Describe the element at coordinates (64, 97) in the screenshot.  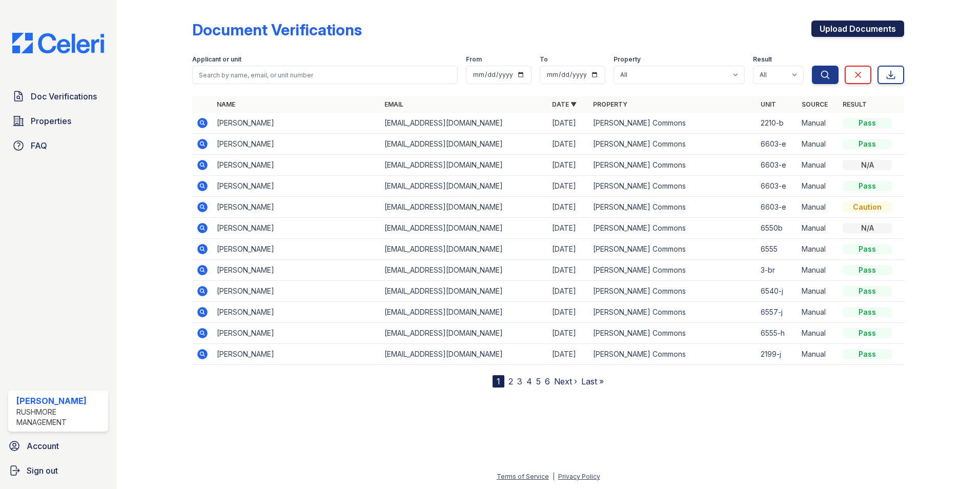
I see `span: Doc Verifications` at that location.